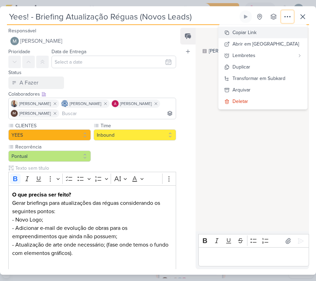  What do you see at coordinates (53, 126) in the screenshot?
I see `label: CLIENTES` at bounding box center [53, 126].